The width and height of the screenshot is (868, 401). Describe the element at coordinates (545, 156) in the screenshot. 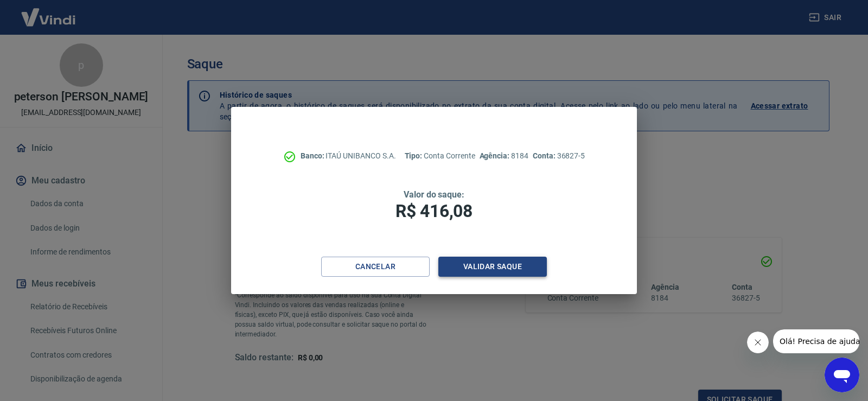

I see `span: Conta:` at that location.